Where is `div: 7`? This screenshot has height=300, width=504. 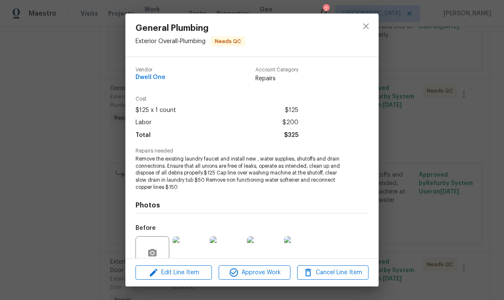 div: 7 is located at coordinates (326, 9).